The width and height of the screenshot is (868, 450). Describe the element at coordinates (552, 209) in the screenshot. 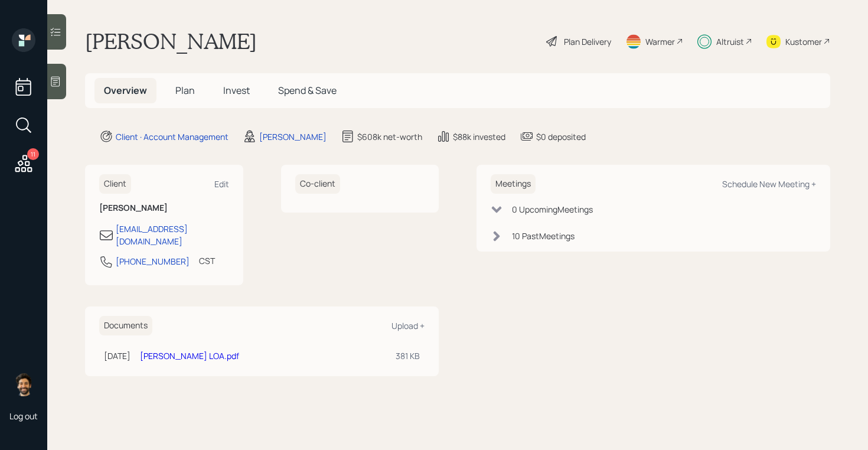

I see `div: 0 Upcoming Meeting s` at that location.